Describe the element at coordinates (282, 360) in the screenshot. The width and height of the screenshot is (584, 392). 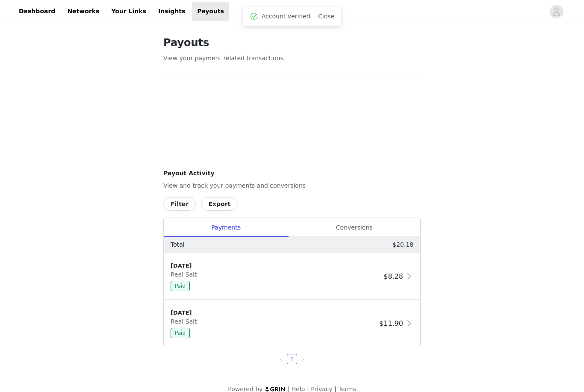
I see `i: icon: left` at that location.